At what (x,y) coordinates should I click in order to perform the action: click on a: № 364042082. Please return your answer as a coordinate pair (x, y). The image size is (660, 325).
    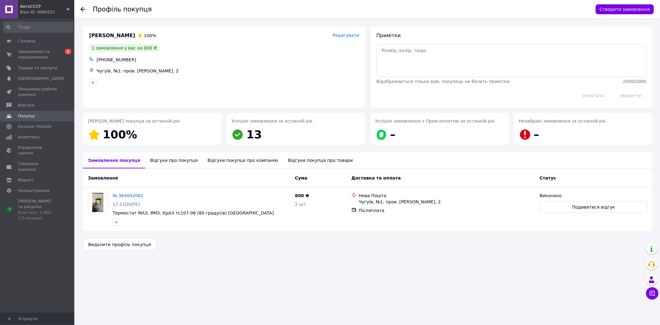
    Looking at the image, I should click on (128, 196).